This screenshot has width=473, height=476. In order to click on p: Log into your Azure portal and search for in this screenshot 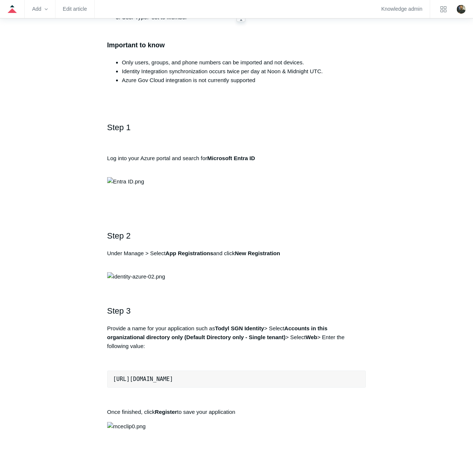, I will do `click(236, 163)`.